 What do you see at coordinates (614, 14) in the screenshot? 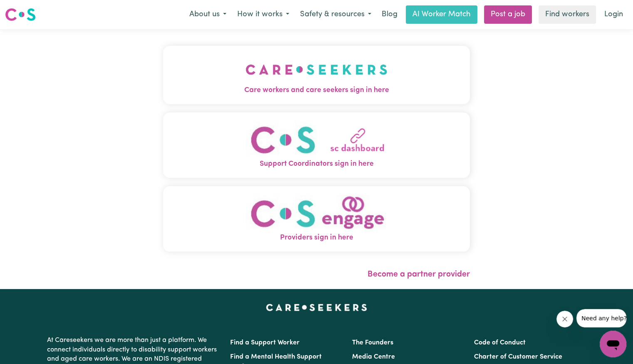
I see `a: Login` at bounding box center [614, 14].